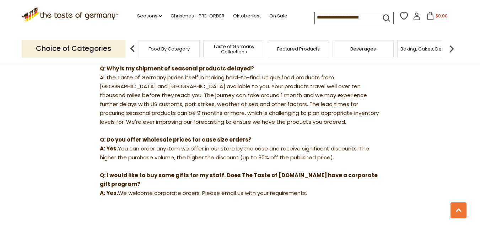 The image size is (480, 228). What do you see at coordinates (451, 49) in the screenshot?
I see `img: next arrow` at bounding box center [451, 49].